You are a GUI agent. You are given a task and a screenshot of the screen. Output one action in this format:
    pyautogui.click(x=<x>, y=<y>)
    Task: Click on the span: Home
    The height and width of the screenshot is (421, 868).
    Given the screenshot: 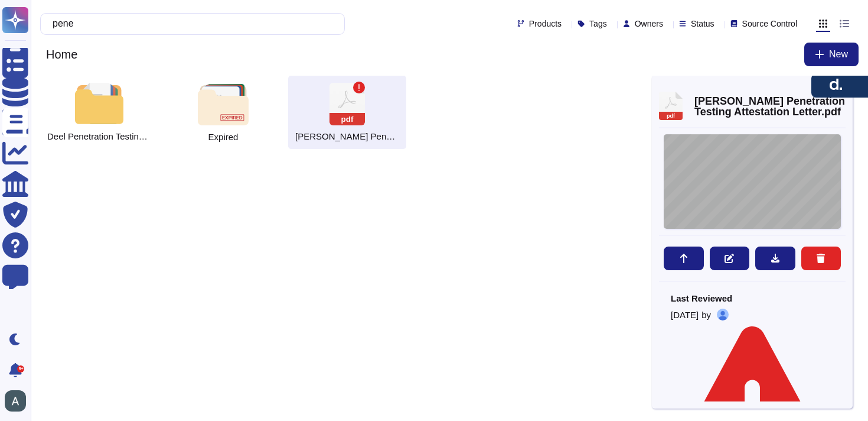 What is the action you would take?
    pyautogui.click(x=61, y=54)
    